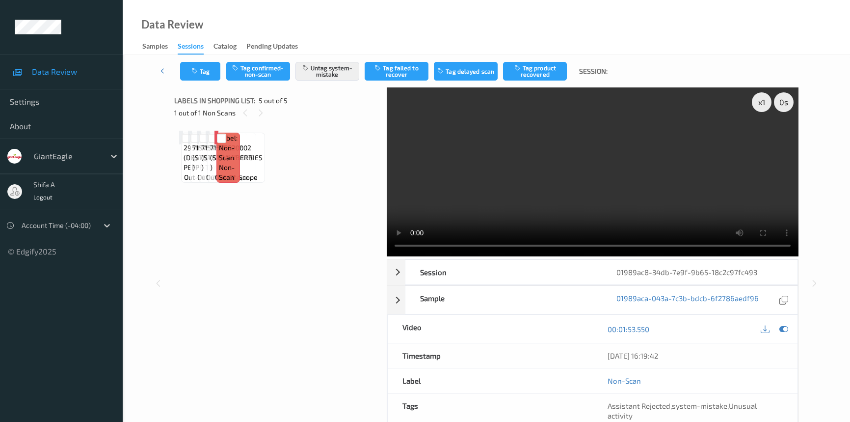 This screenshot has width=850, height=422. What do you see at coordinates (624, 380) in the screenshot?
I see `a: Non-Scan` at bounding box center [624, 380].